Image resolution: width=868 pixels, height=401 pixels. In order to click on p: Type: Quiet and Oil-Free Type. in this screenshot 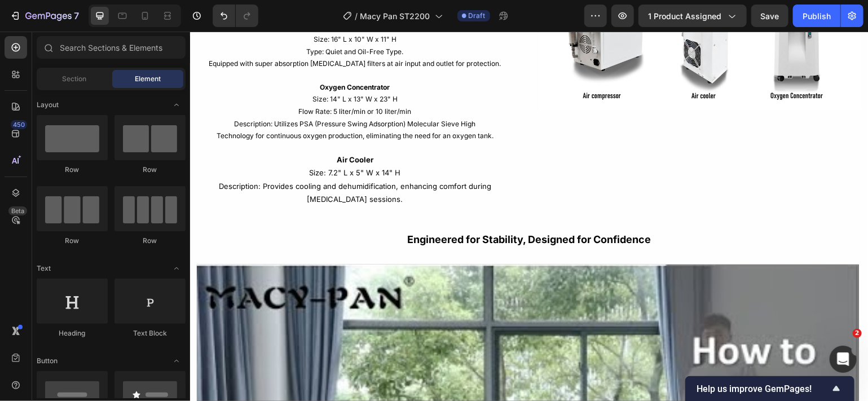, I will do `click(165, 20)`.